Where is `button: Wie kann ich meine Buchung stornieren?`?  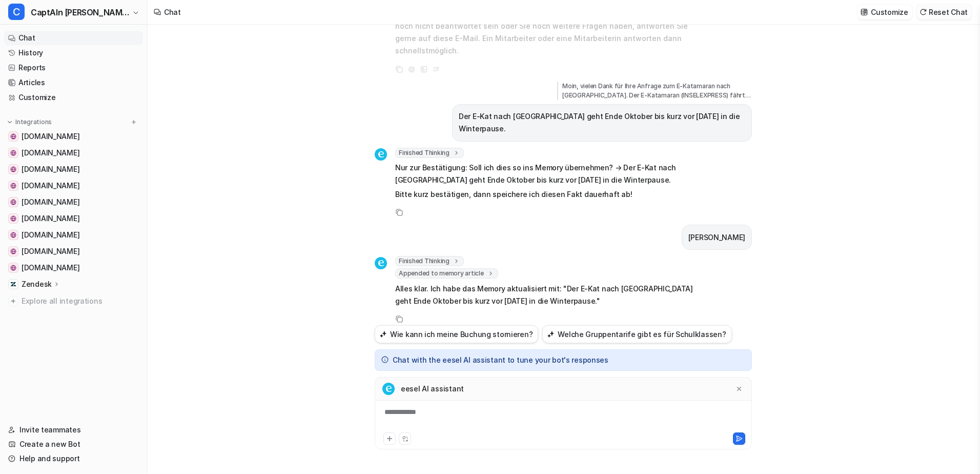 button: Wie kann ich meine Buchung stornieren? is located at coordinates (456, 334).